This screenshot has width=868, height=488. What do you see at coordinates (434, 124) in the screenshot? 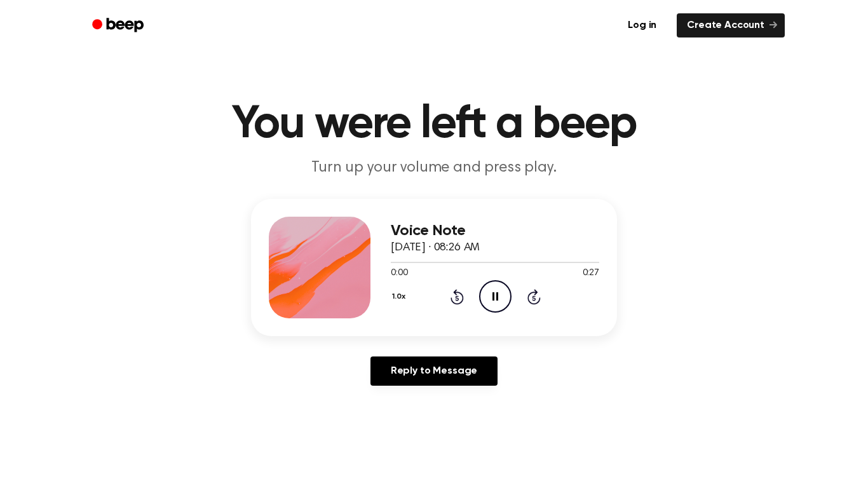
I see `h1: You were left a beep` at bounding box center [434, 124].